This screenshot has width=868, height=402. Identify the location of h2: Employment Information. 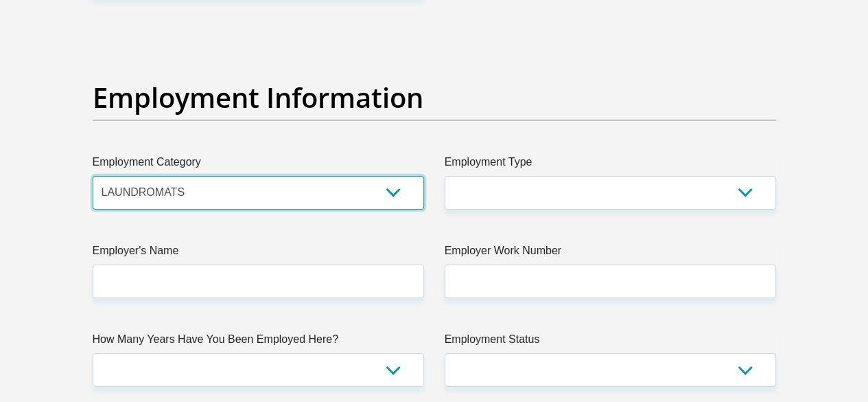
(435, 98).